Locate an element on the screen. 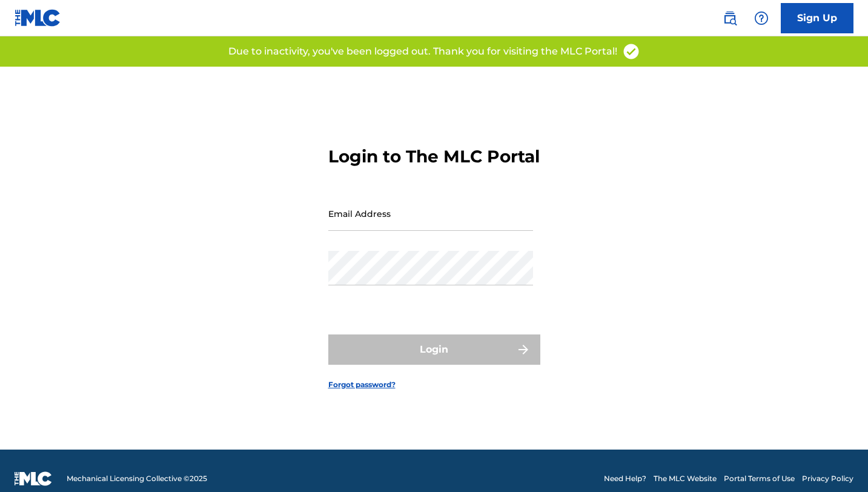 This screenshot has width=868, height=492. div: Help is located at coordinates (762, 18).